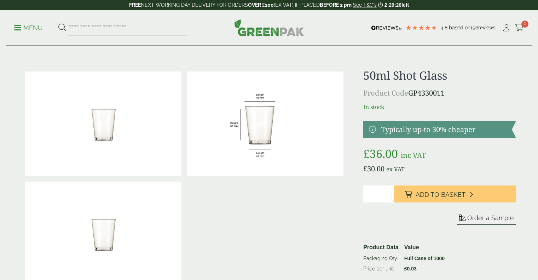  What do you see at coordinates (386, 28) in the screenshot?
I see `img: REVIEWS.io` at bounding box center [386, 28].